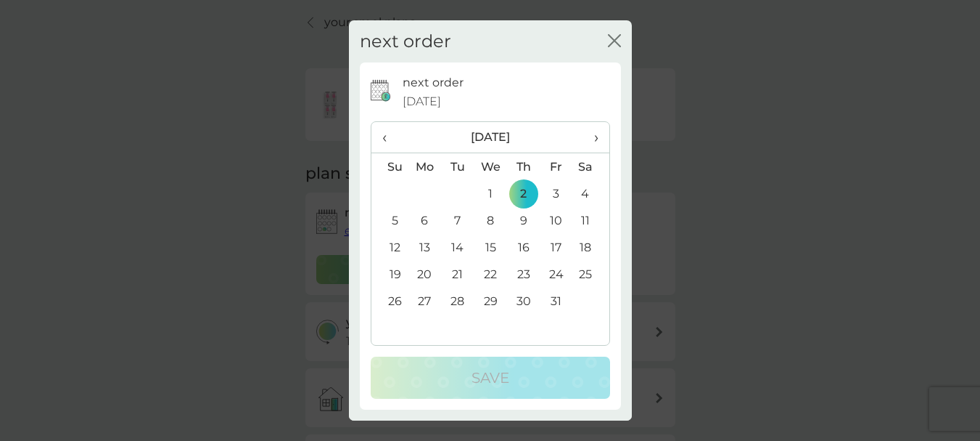 The image size is (980, 441). I want to click on td: 5, so click(390, 220).